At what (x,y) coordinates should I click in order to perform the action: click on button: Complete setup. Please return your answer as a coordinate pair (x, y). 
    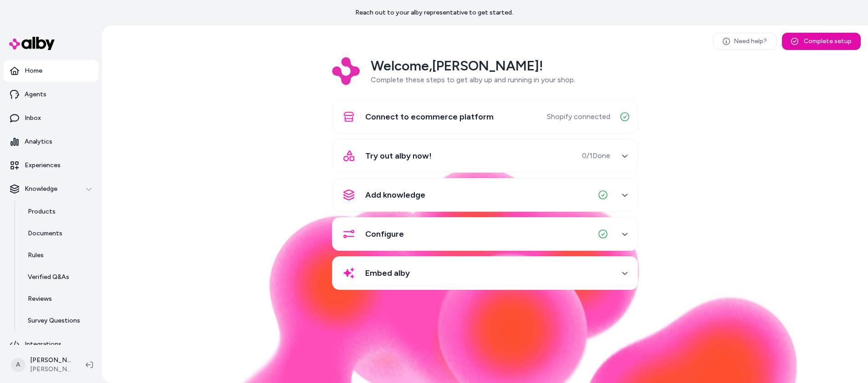
    Looking at the image, I should click on (821, 42).